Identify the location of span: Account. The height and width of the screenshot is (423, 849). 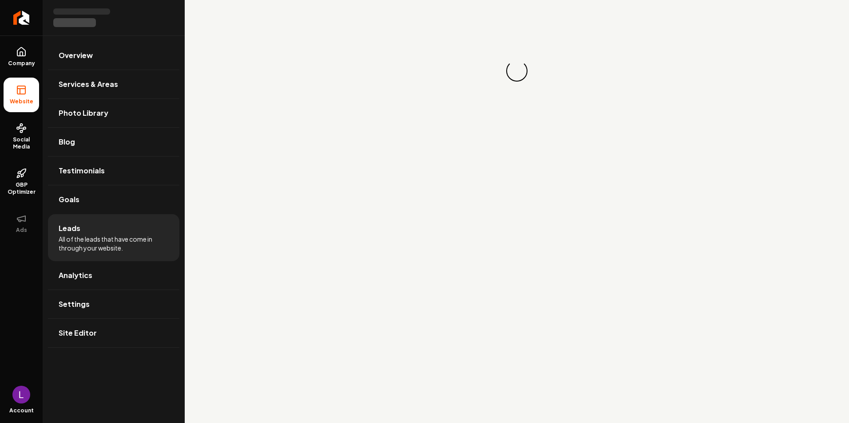
(21, 411).